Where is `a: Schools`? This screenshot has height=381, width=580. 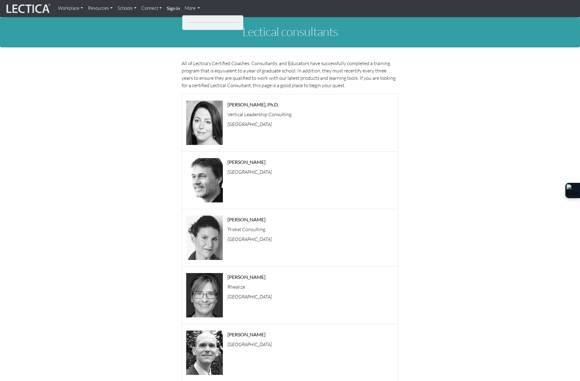
a: Schools is located at coordinates (127, 8).